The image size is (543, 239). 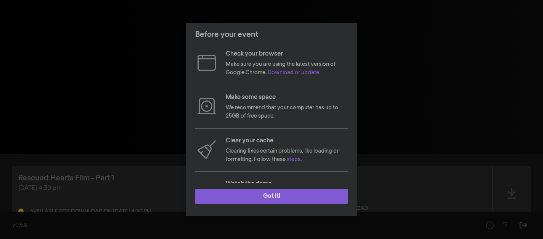 I want to click on p: We recommend that your computer has up to 25GB of free space., so click(x=287, y=112).